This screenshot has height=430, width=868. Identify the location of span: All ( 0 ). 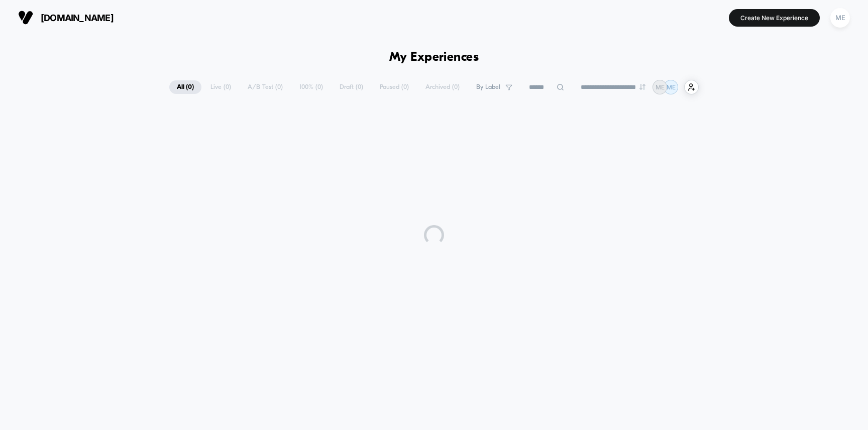
(185, 87).